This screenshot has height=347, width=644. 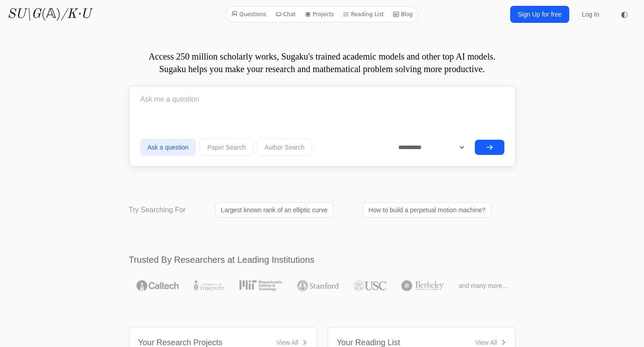 What do you see at coordinates (49, 14) in the screenshot?
I see `a: SU\G(𝔸)/K·U` at bounding box center [49, 14].